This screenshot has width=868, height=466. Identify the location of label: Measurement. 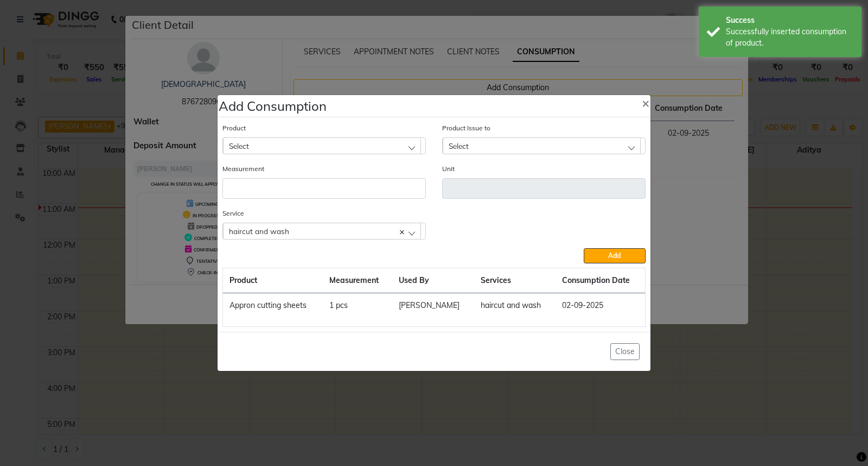
(243, 169).